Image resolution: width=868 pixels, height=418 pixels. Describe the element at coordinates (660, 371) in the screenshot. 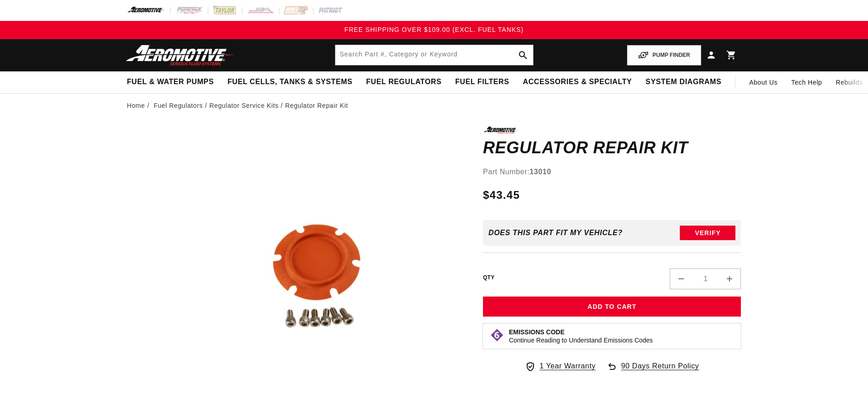

I see `span: 90 Days Return Policy` at that location.